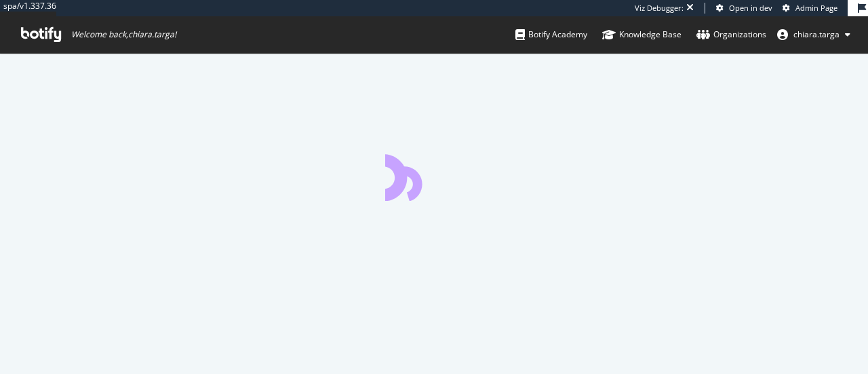 Image resolution: width=868 pixels, height=374 pixels. I want to click on div: Viz Debugger:, so click(660, 8).